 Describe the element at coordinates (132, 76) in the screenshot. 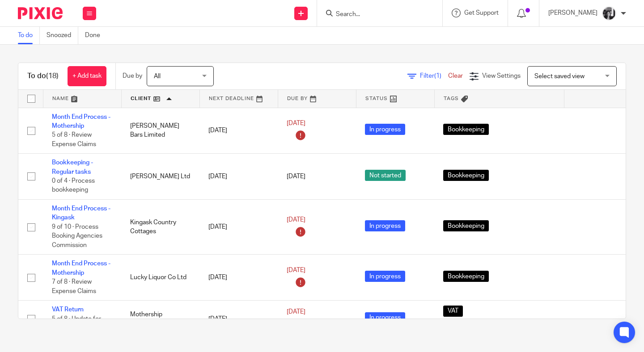

I see `p: Due by` at that location.